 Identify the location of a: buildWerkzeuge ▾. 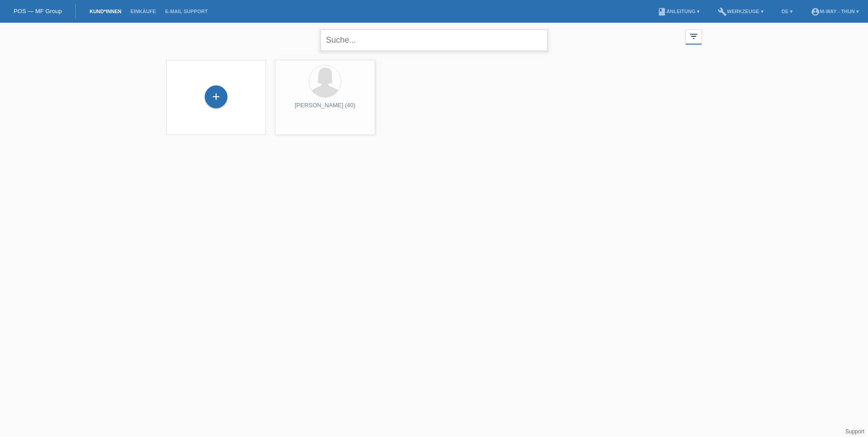
(740, 11).